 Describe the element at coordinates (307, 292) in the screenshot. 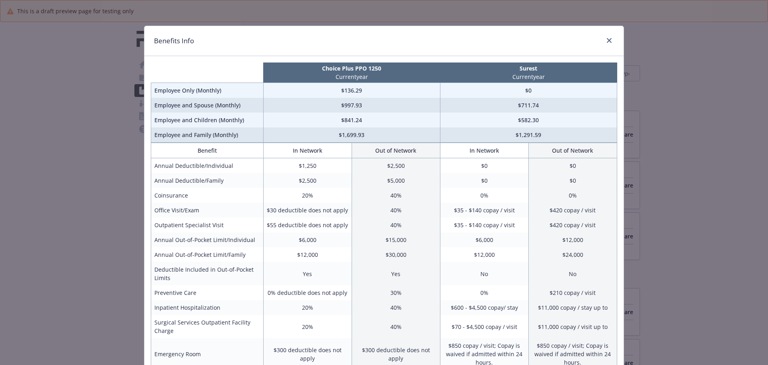

I see `td: 0% deductible does not apply` at that location.